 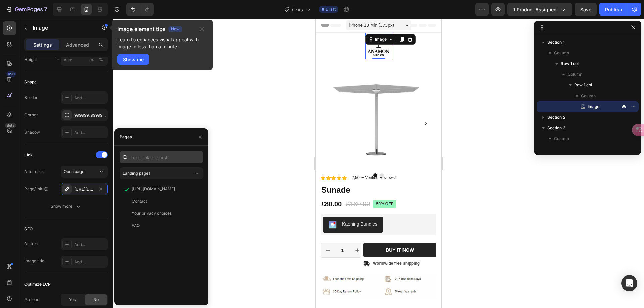 What do you see at coordinates (28, 154) in the screenshot?
I see `div: Link` at bounding box center [28, 154].